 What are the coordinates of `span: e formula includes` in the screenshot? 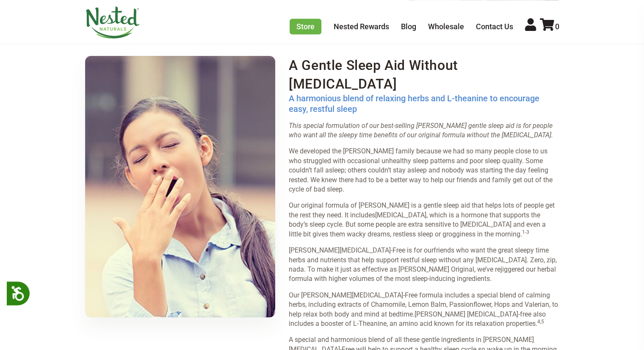 It's located at (441, 295).